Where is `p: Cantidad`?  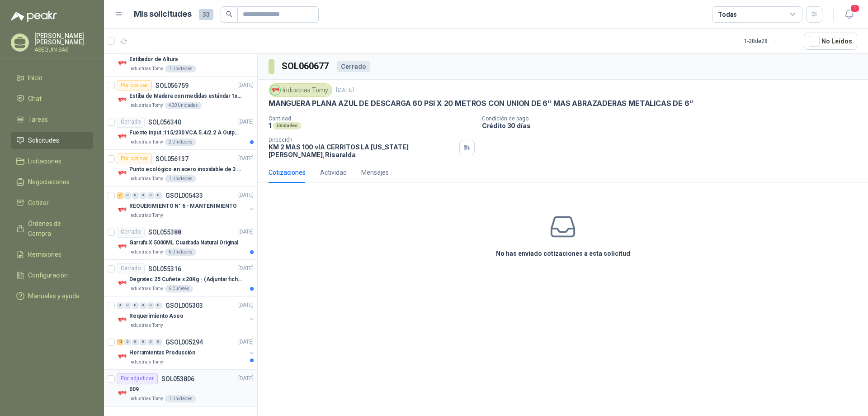
p: Cantidad is located at coordinates (372, 119).